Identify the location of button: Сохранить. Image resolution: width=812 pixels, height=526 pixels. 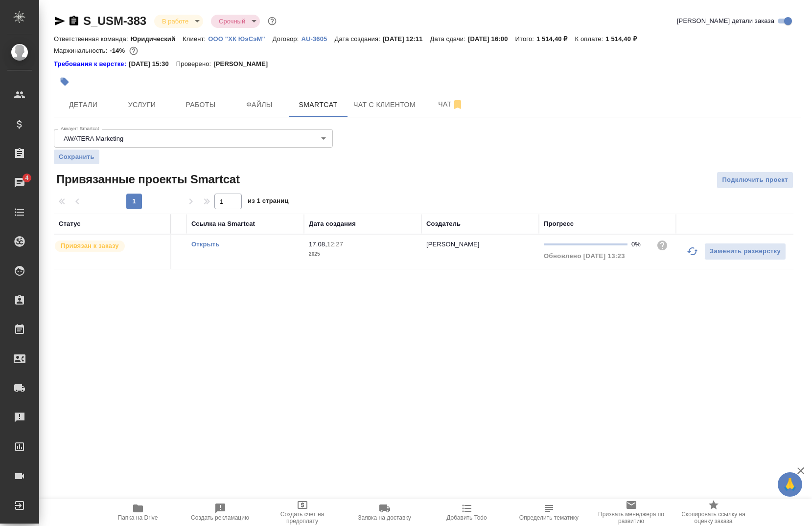
(77, 157).